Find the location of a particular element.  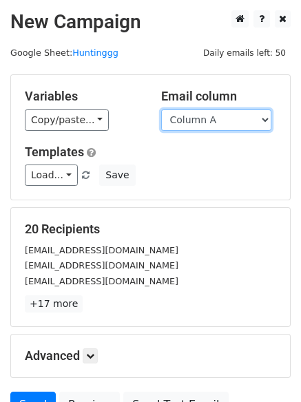

button: Save is located at coordinates (117, 175).